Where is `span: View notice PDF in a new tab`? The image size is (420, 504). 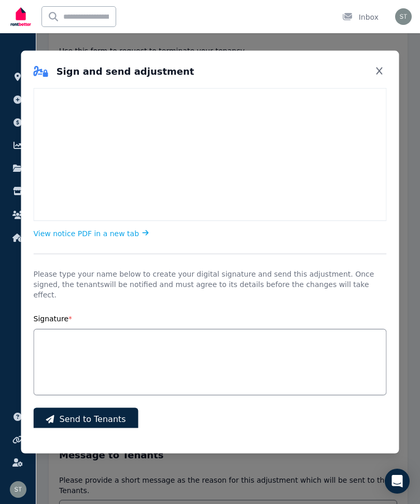 span: View notice PDF in a new tab is located at coordinates (87, 233).